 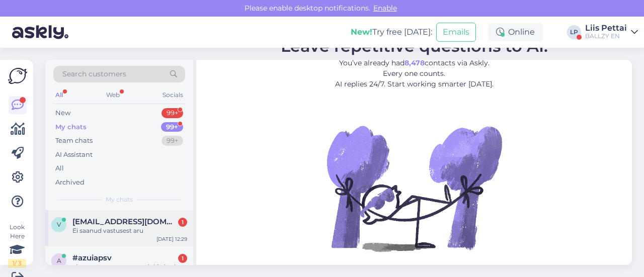 What do you see at coordinates (17, 263) in the screenshot?
I see `div: 1 / 3` at bounding box center [17, 263].